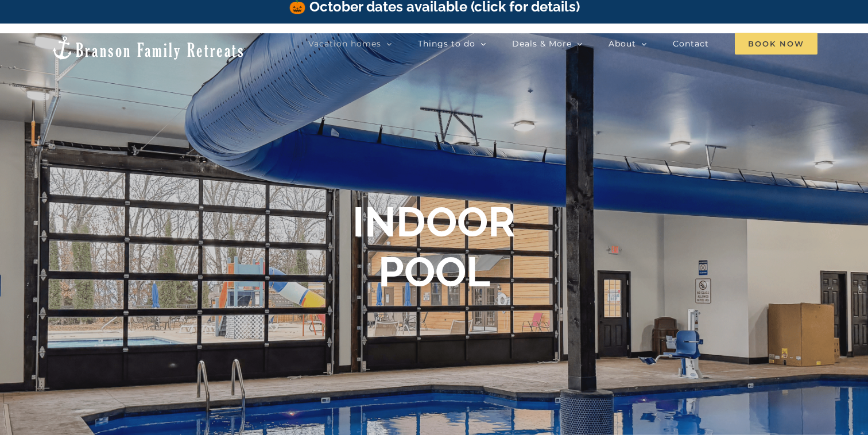  What do you see at coordinates (148, 47) in the screenshot?
I see `img: Branson Family Retreats Logo` at bounding box center [148, 47].